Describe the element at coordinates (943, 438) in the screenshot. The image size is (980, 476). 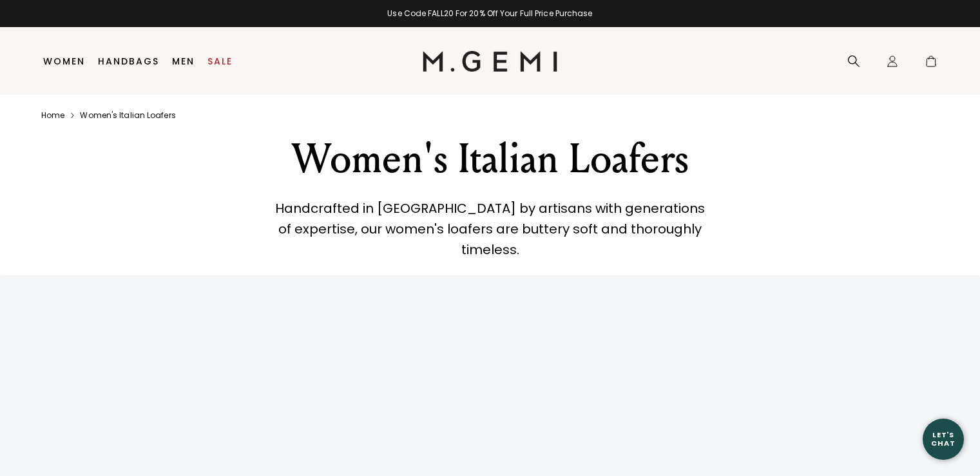
I see `div: Let's Chat` at that location.